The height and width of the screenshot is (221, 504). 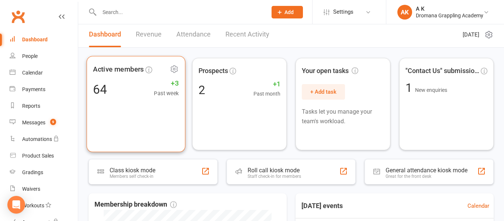 What do you see at coordinates (44, 123) in the screenshot?
I see `a: Messages 9` at bounding box center [44, 123].